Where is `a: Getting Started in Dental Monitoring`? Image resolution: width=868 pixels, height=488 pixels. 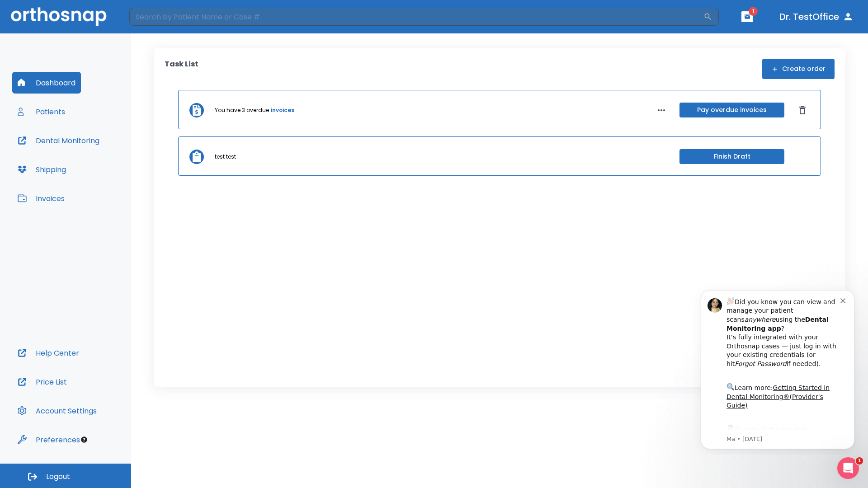 a: Getting Started in Dental Monitoring is located at coordinates (90, 110).